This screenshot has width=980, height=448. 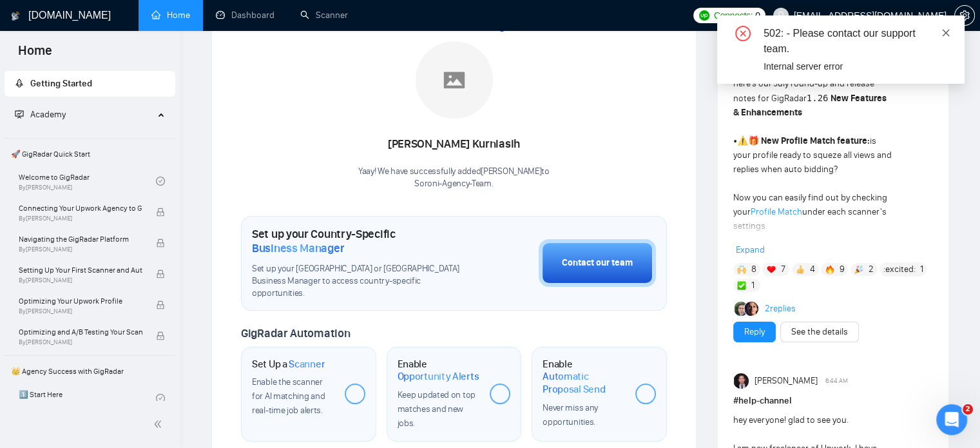 I want to click on span: Setting Up Your First Scanner and Auto-Bidder, so click(x=81, y=270).